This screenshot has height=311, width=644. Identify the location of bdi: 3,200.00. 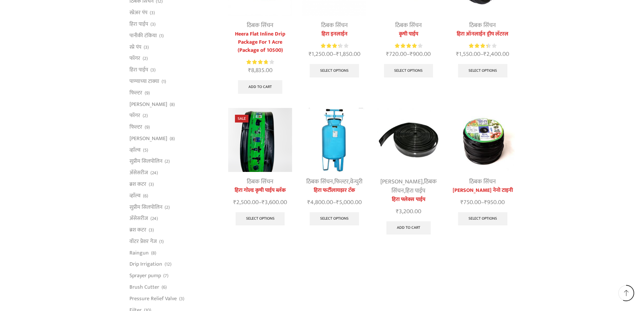
(409, 211).